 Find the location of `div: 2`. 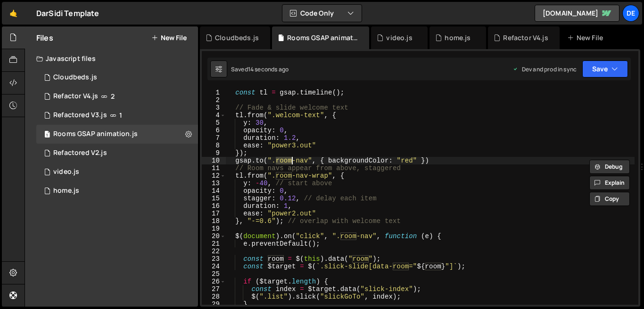

div: 2 is located at coordinates (213, 100).